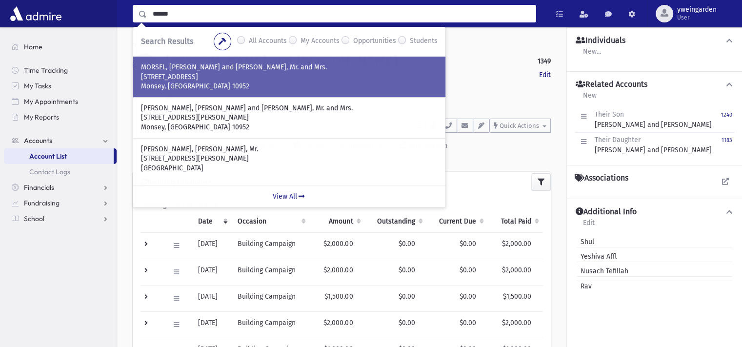 This screenshot has width=742, height=347. Describe the element at coordinates (46, 70) in the screenshot. I see `span: Time Tracking` at that location.